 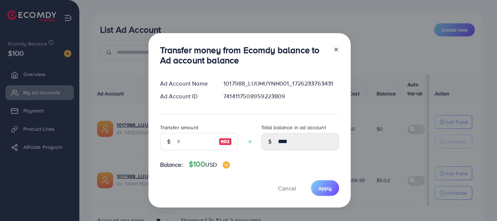 I want to click on div: Ad Account ID, so click(x=186, y=96).